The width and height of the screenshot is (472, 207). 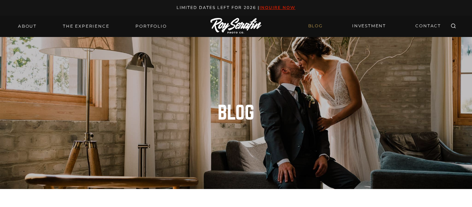 I want to click on a: THE EXPERIENCE, so click(x=86, y=26).